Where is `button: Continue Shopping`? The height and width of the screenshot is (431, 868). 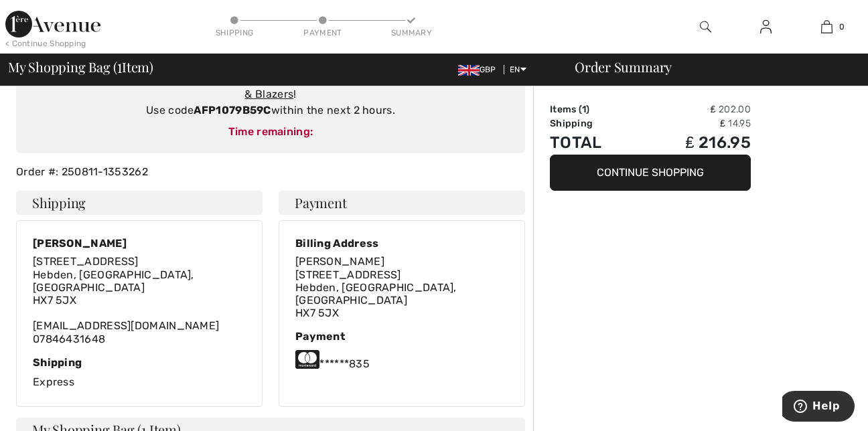
button: Continue Shopping is located at coordinates (650, 173).